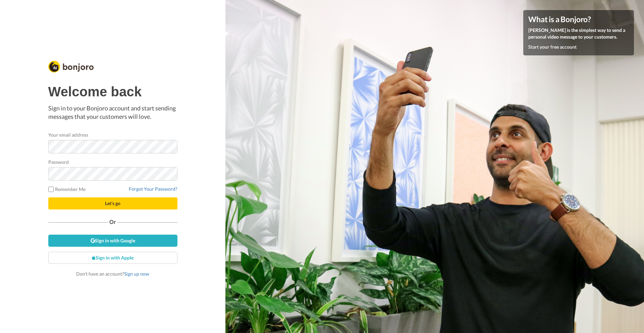  Describe the element at coordinates (579, 19) in the screenshot. I see `h4: What is a Bonjoro?` at that location.